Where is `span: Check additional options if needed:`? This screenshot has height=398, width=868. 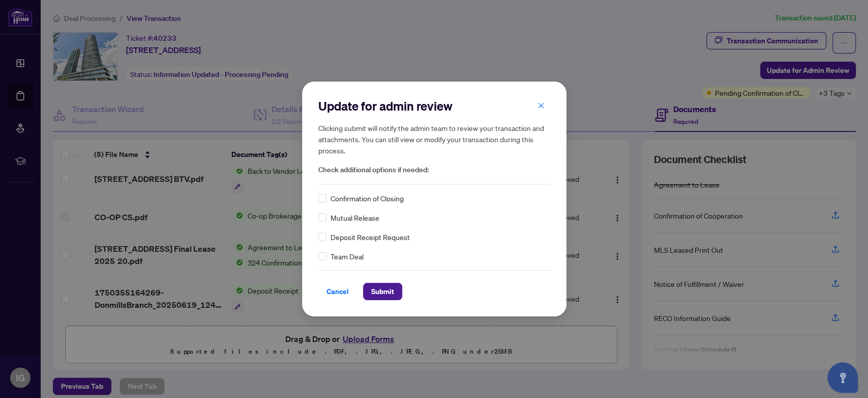 span: Check additional options if needed: is located at coordinates (435, 169).